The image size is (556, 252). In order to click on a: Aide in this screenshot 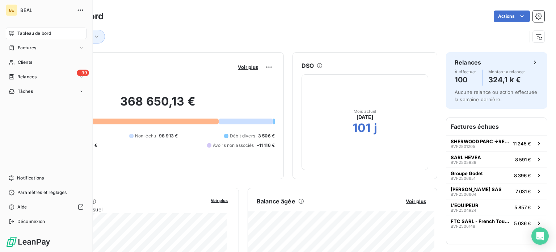, I will do `click(46, 207)`.